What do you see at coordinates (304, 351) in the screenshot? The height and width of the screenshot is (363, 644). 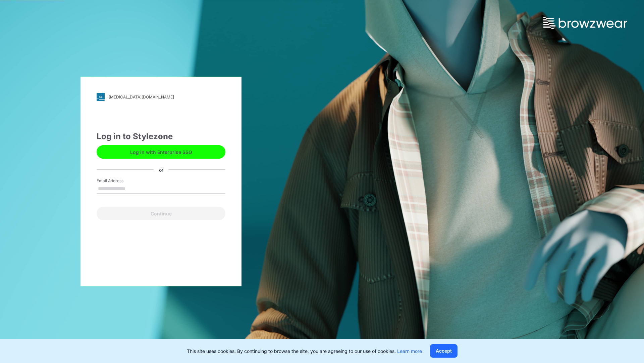 I see `p: This site uses cookies. By continuing to browse the site, you are agreeing to our use of cookies.` at bounding box center [304, 351].